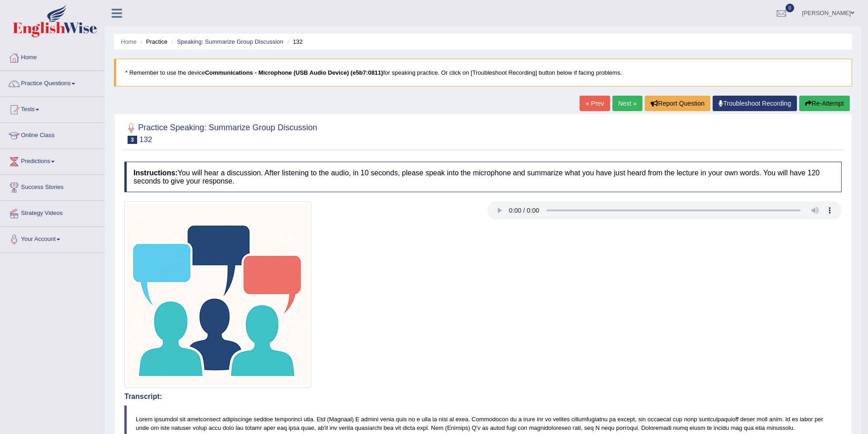 This screenshot has height=434, width=868. Describe the element at coordinates (755, 104) in the screenshot. I see `a: Troubleshoot Recording` at that location.